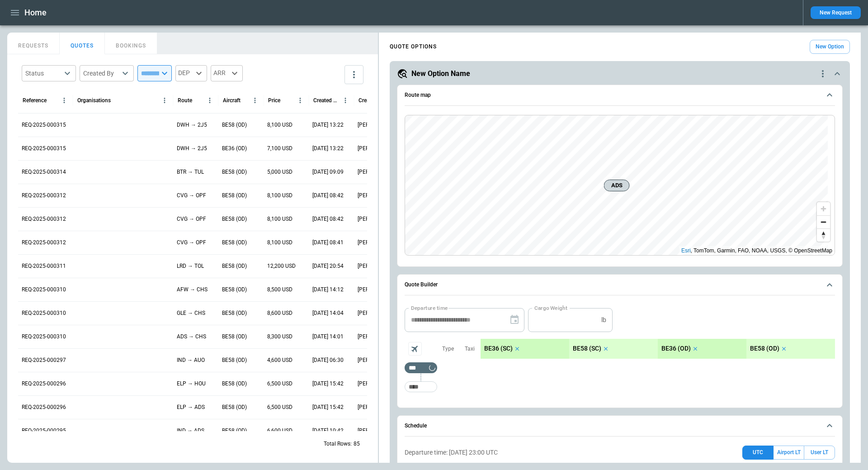  Describe the element at coordinates (421, 387) in the screenshot. I see `div: Too short` at that location.